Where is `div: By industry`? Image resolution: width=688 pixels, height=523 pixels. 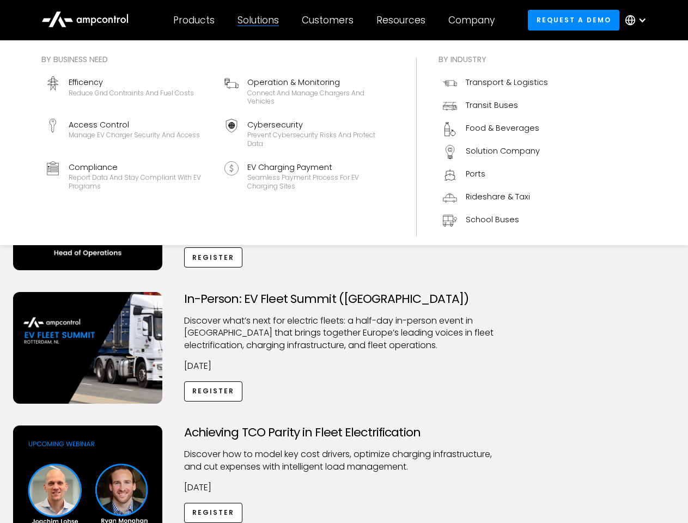
div: By industry is located at coordinates (495, 59).